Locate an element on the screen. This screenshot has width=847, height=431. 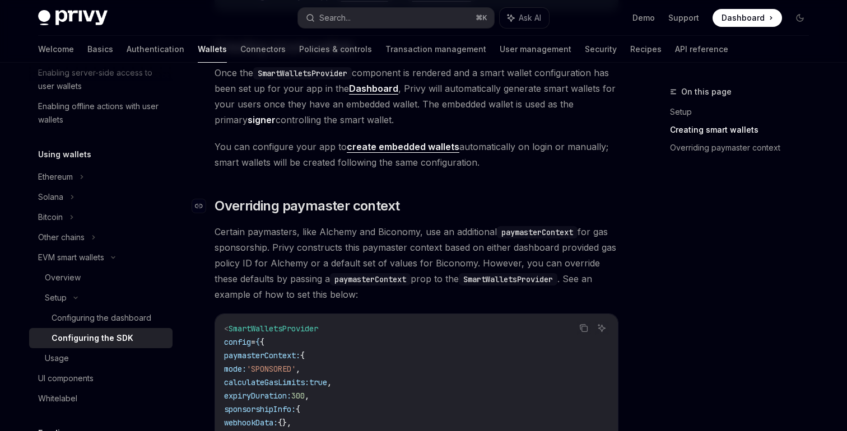
a: Usage is located at coordinates (101, 359).